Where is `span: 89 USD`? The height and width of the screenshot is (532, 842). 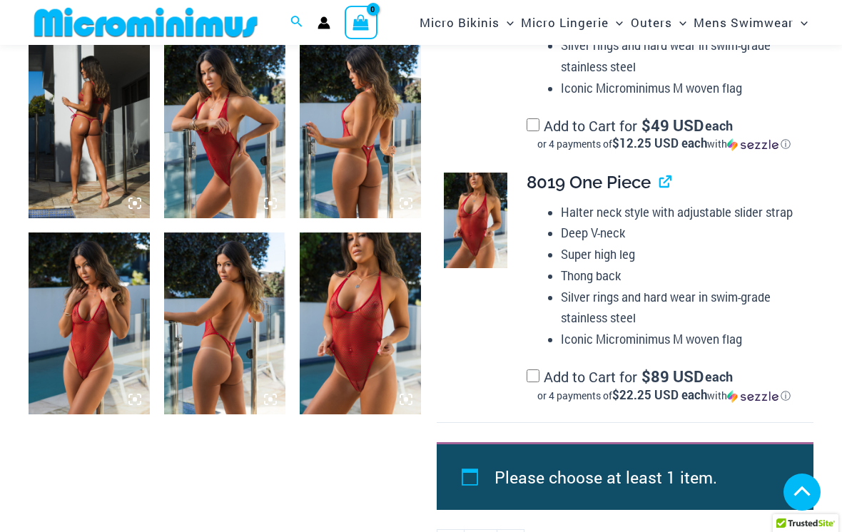 span: 89 USD is located at coordinates (672, 377).